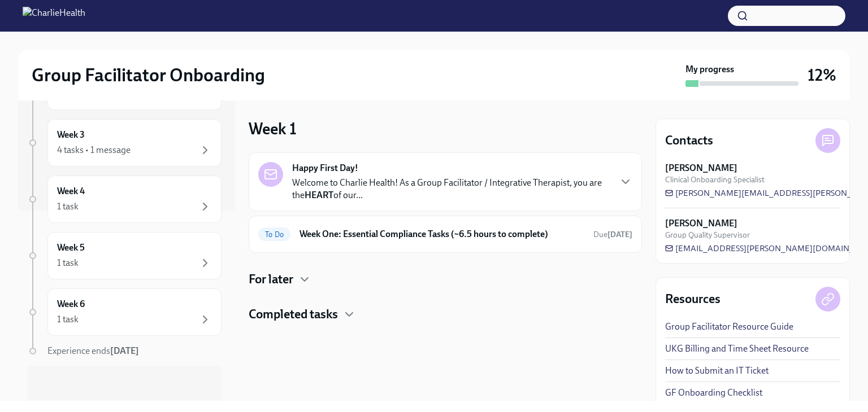 The width and height of the screenshot is (868, 412). I want to click on span: To Do, so click(274, 234).